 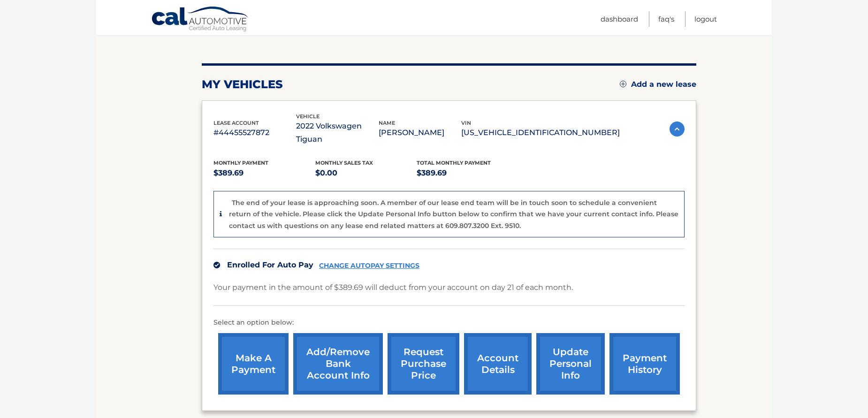 What do you see at coordinates (254, 363) in the screenshot?
I see `a: make a payment` at bounding box center [254, 363].